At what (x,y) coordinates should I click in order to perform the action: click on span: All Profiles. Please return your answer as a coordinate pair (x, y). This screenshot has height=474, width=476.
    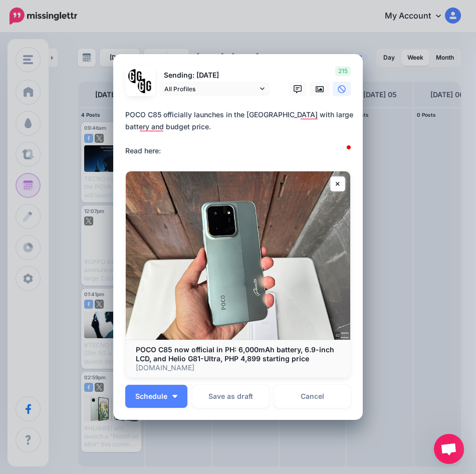
    Looking at the image, I should click on (211, 89).